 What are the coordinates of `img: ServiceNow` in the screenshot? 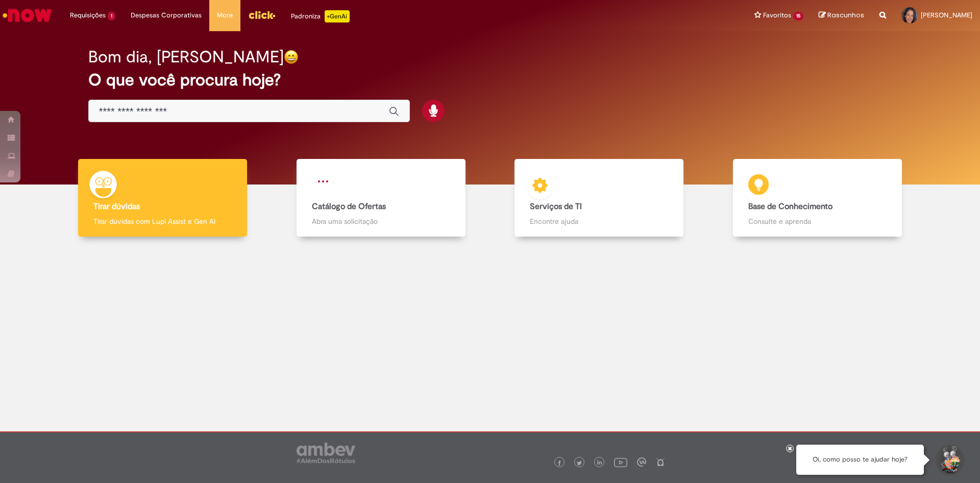 It's located at (27, 16).